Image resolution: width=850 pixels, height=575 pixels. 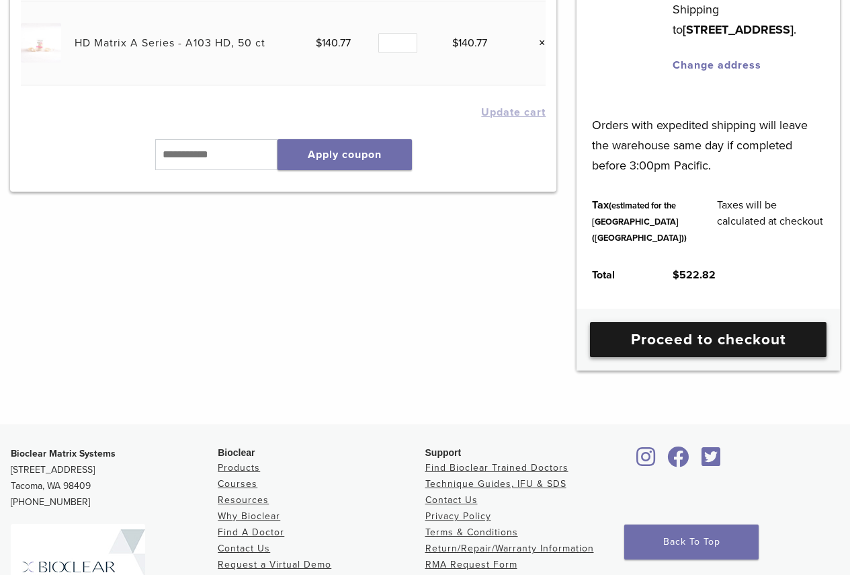 What do you see at coordinates (63, 453) in the screenshot?
I see `strong: Bioclear Matrix Systems` at bounding box center [63, 453].